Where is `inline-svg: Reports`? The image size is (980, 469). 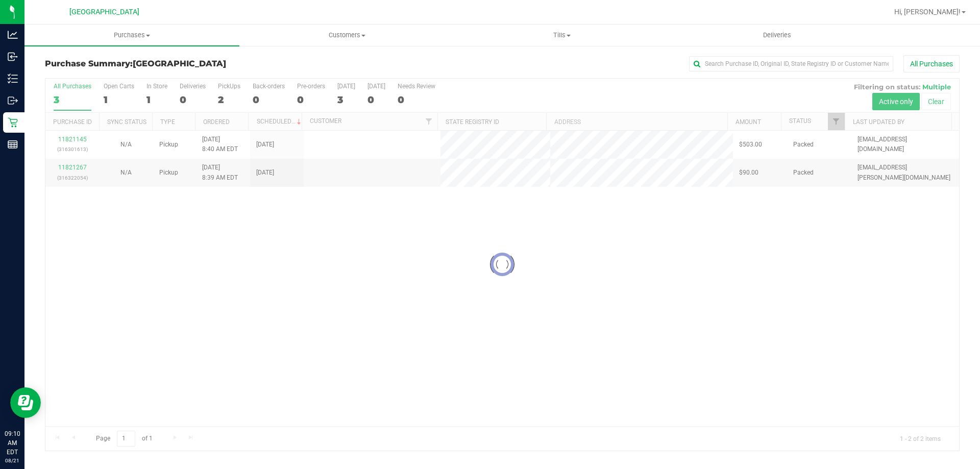
inline-svg: Reports is located at coordinates (13, 145).